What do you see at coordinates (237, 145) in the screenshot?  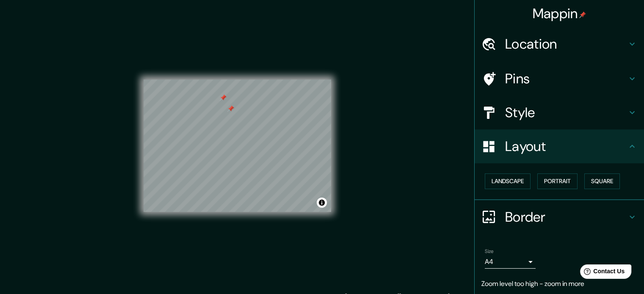 I see `canvas: Map` at bounding box center [237, 145].